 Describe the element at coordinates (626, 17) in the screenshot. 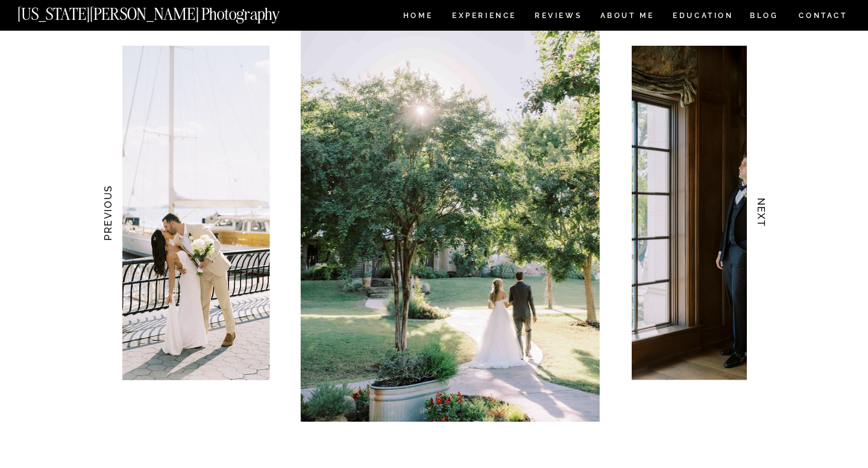

I see `nav: ABOUT ME` at that location.